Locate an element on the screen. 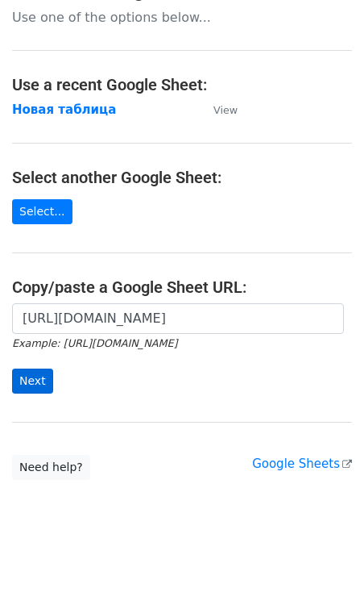 The image size is (364, 609). a: Новая таблица is located at coordinates (64, 110).